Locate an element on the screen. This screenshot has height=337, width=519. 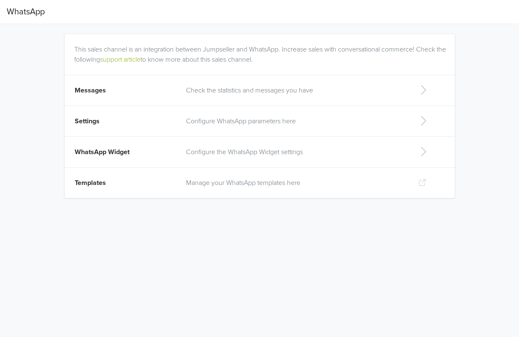
a: support article is located at coordinates (120, 60).